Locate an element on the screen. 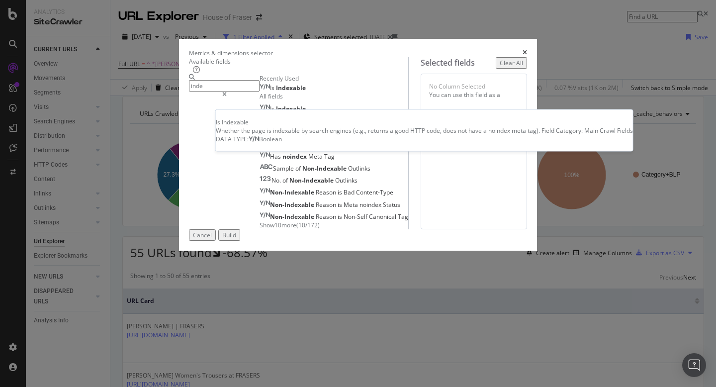 The image size is (716, 387). div: No Column Selected is located at coordinates (457, 86).